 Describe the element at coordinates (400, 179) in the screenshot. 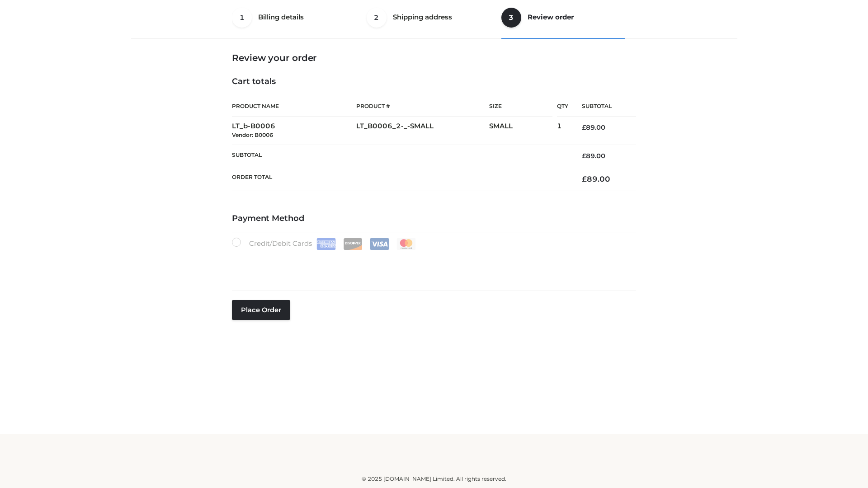

I see `th: Order Total` at that location.